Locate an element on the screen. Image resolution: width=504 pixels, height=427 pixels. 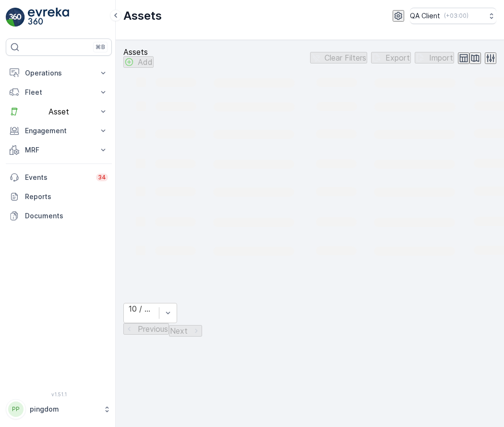
p: Fleet is located at coordinates (59, 92).